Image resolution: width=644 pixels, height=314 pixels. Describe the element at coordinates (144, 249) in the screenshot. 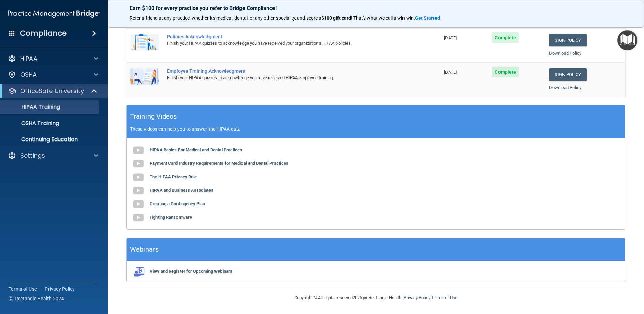

I see `h5: Webinars` at that location.